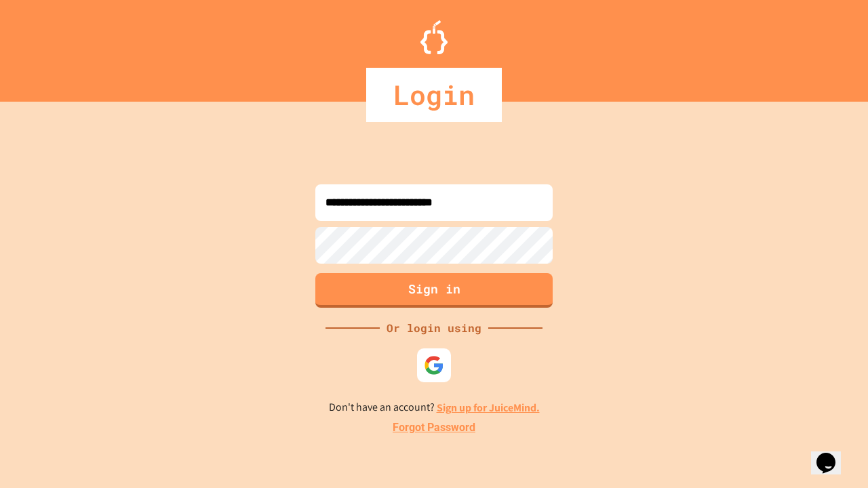 The width and height of the screenshot is (868, 488). Describe the element at coordinates (488, 407) in the screenshot. I see `a: Sign up for JuiceMind.` at that location.